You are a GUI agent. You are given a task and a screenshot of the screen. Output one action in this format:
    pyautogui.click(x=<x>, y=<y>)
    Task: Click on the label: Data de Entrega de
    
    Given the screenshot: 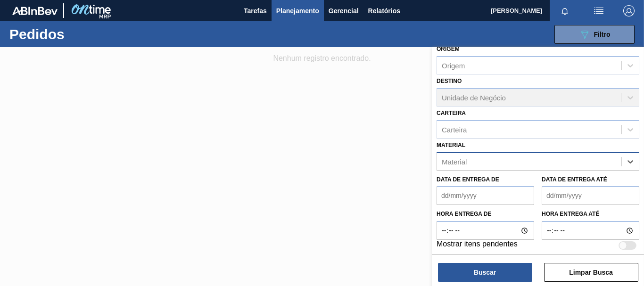 What is the action you would take?
    pyautogui.click(x=468, y=179)
    